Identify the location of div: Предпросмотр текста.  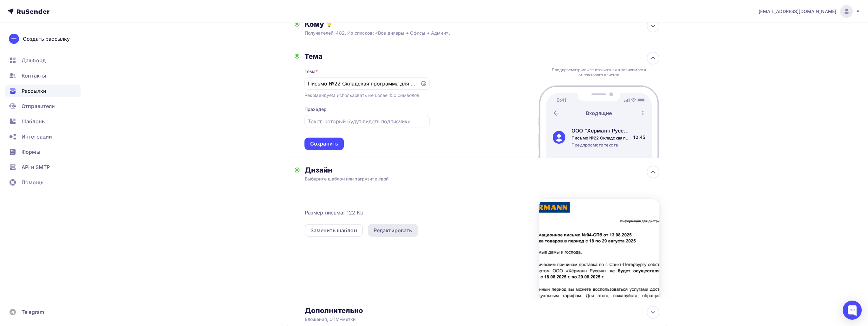
(601, 145).